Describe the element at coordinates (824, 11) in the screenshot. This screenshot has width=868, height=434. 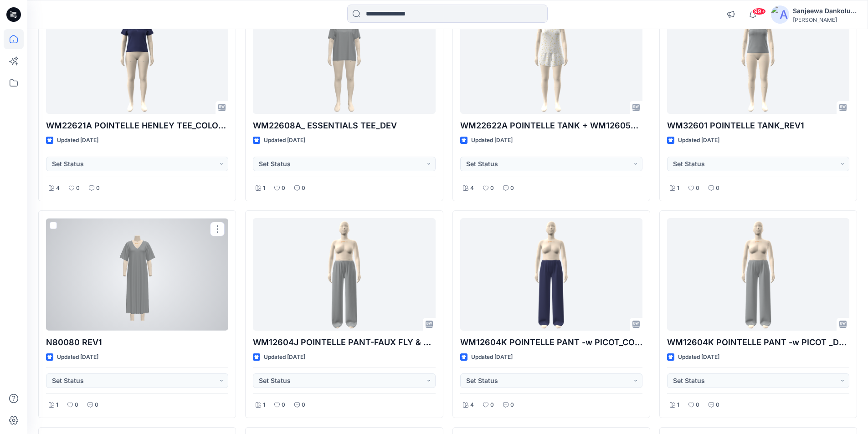
I see `div: Sanjeewa Dankoluwage` at that location.